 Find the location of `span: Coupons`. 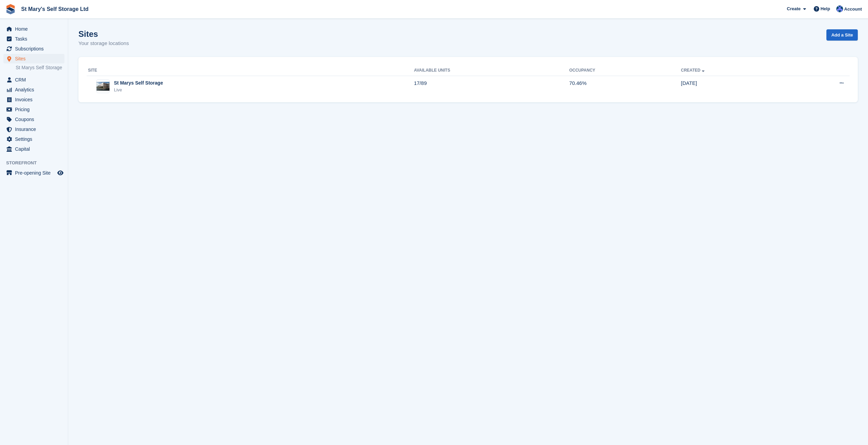

span: Coupons is located at coordinates (35, 119).